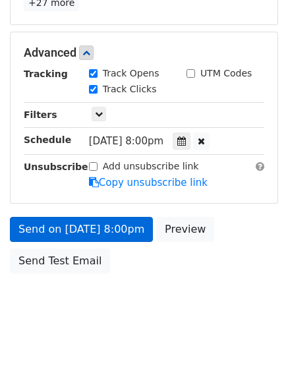 Image resolution: width=288 pixels, height=385 pixels. Describe the element at coordinates (185, 229) in the screenshot. I see `a: Preview` at that location.